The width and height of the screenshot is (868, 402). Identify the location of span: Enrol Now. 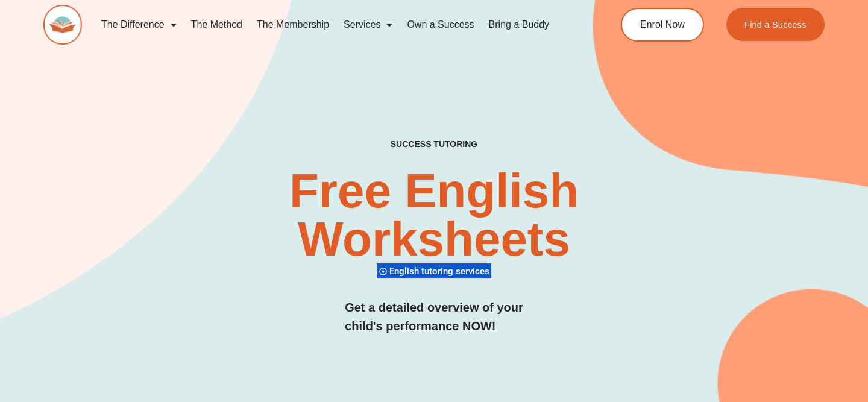
(662, 24).